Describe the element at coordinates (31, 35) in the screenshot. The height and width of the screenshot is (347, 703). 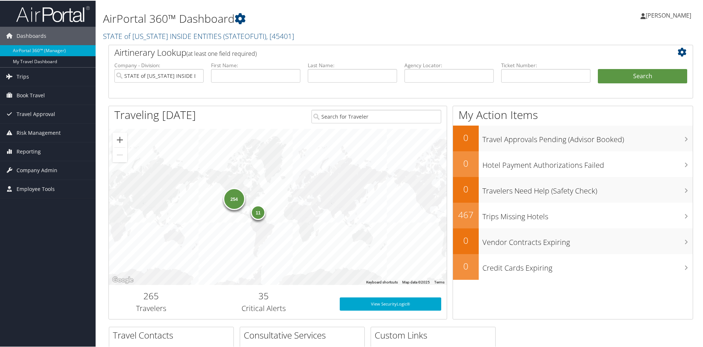
I see `span: Dashboards` at that location.